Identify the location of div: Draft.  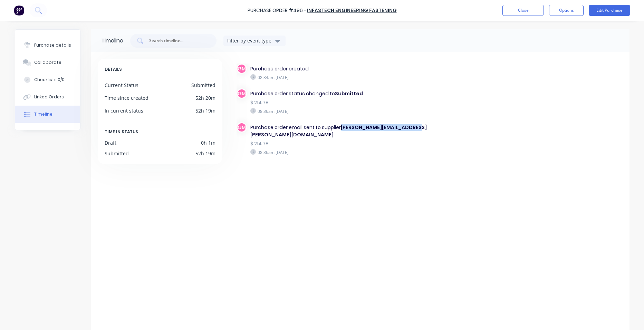
(110, 142).